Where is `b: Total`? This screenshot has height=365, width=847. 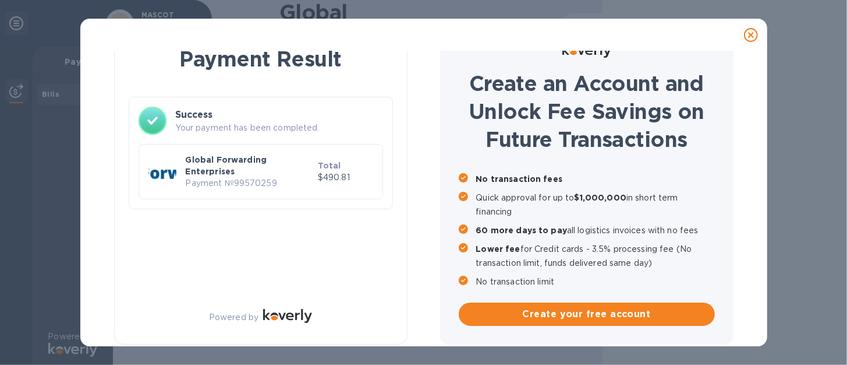 b: Total is located at coordinates (330, 165).